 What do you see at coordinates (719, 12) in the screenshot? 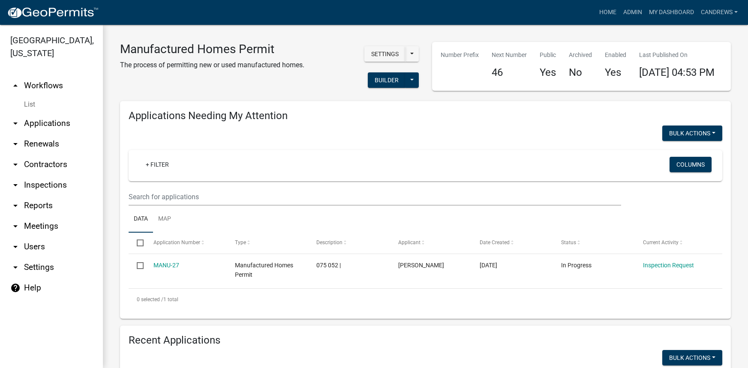
I see `a: candrews` at bounding box center [719, 12].